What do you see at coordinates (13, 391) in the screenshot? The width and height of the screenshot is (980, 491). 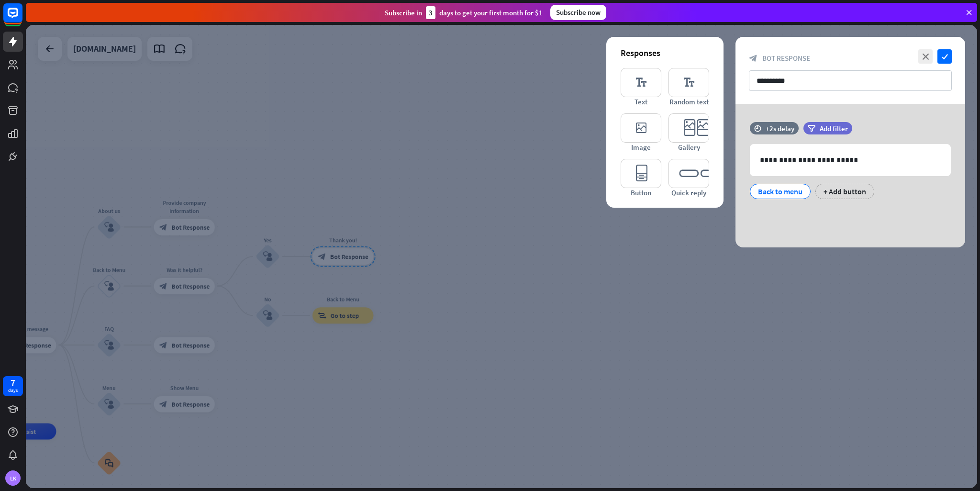 I see `div: days` at bounding box center [13, 391].